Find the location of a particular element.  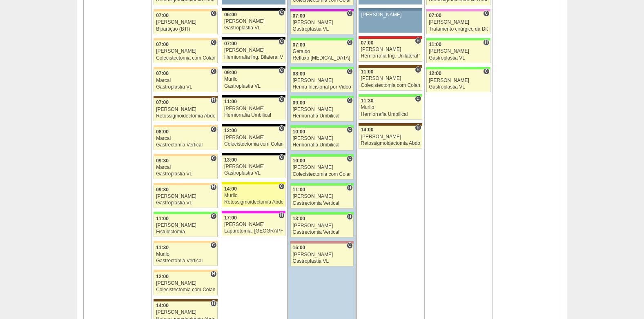

div: Herniorrafia Umbilical is located at coordinates (322, 116).